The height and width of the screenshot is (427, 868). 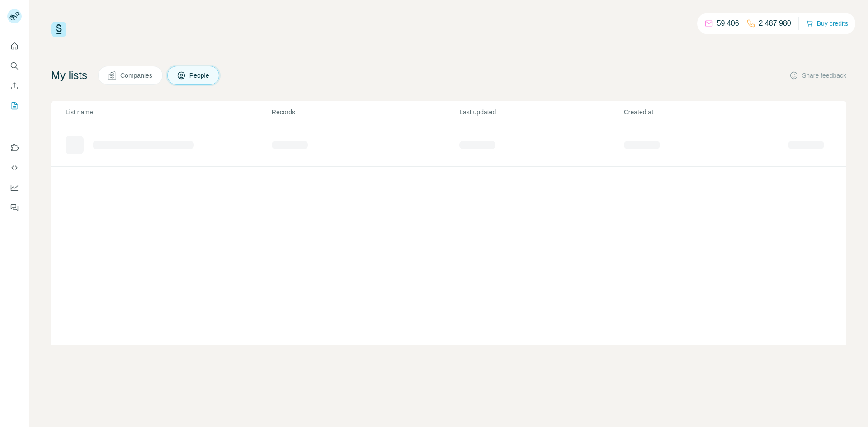 I want to click on button: Feedback, so click(x=15, y=208).